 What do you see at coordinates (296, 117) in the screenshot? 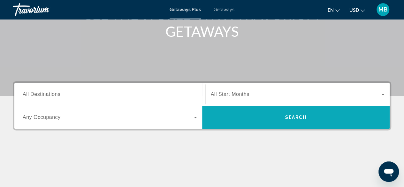
I see `span: Search` at bounding box center [296, 117].